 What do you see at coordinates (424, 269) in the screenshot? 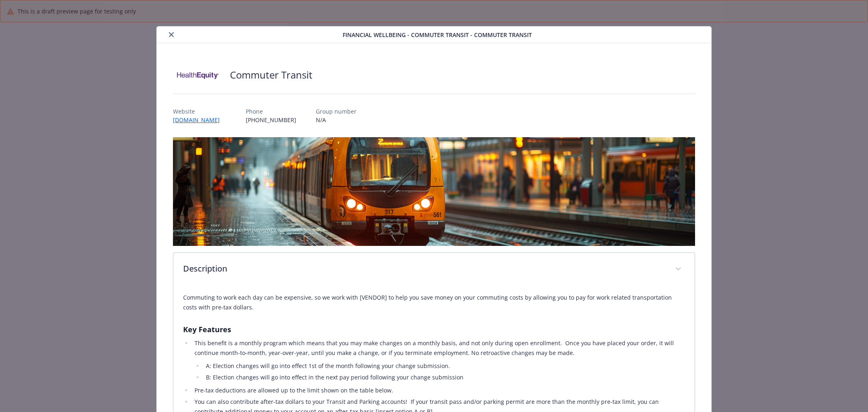
I see `p: Description` at bounding box center [424, 269].